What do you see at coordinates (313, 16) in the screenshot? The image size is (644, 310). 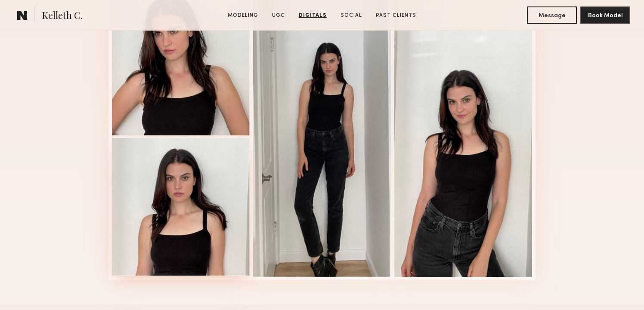 I see `a: Digitals` at bounding box center [313, 16].